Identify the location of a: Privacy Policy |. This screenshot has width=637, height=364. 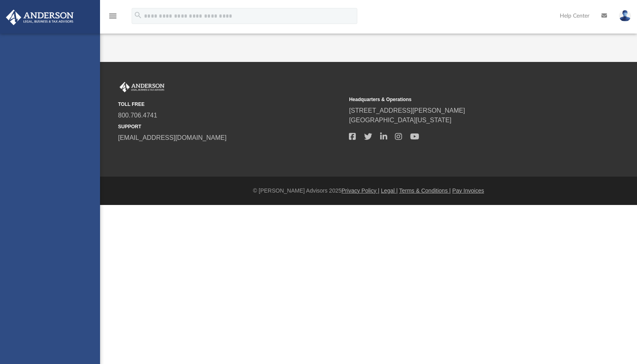
(360, 191).